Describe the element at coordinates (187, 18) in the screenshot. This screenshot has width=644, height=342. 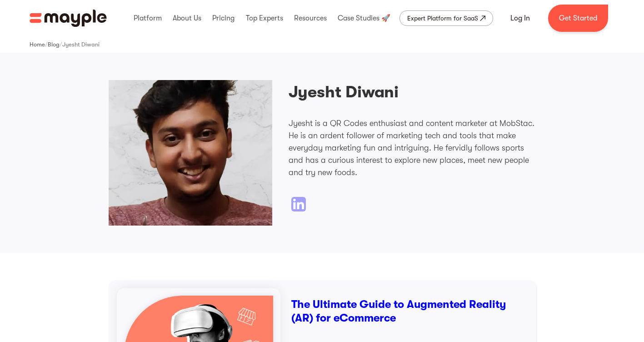
I see `div: About Us` at that location.